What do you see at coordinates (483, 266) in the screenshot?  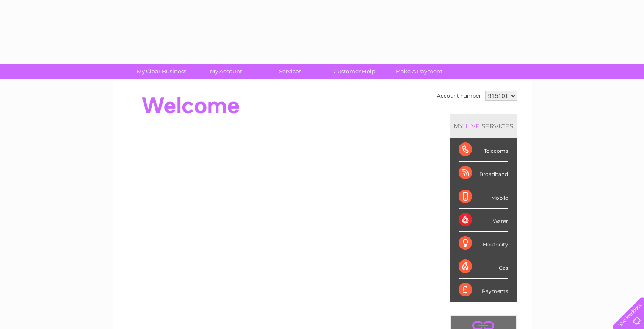 I see `div: Gas` at bounding box center [483, 266].